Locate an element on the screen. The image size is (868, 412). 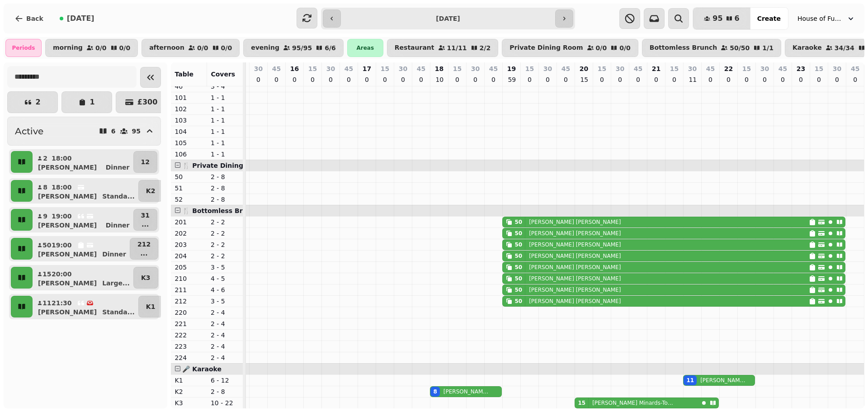
p: 11 is located at coordinates (45, 303).